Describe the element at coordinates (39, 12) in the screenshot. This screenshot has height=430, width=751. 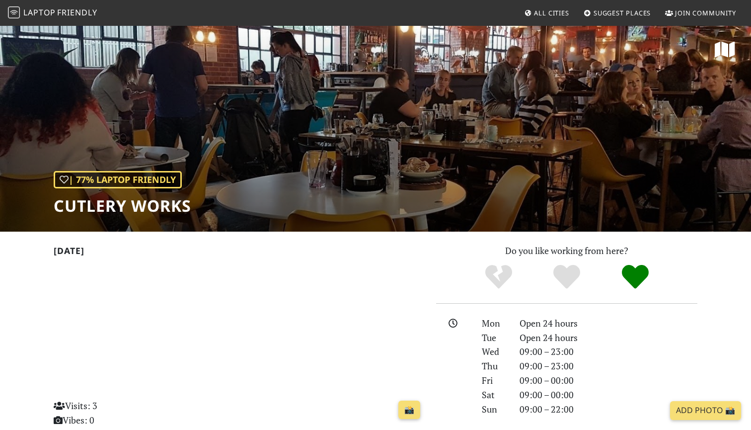
I see `span: Laptop` at that location.